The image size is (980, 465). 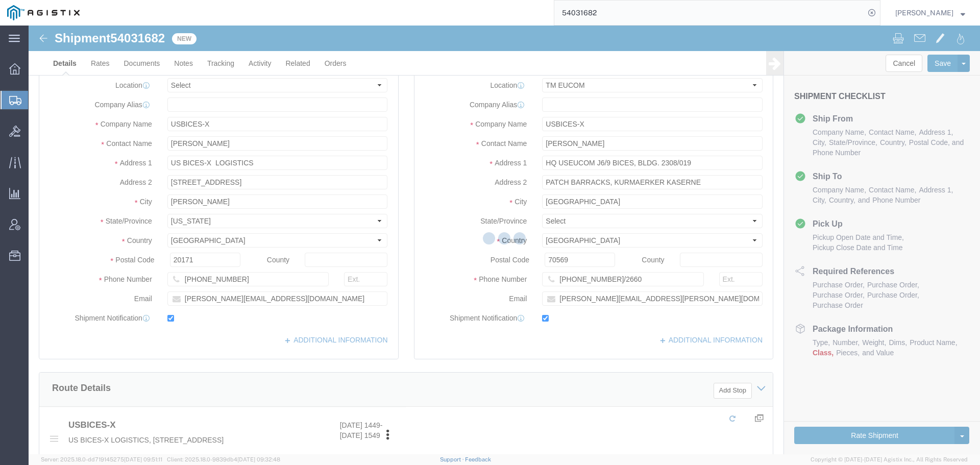 I want to click on img: logo, so click(x=43, y=13).